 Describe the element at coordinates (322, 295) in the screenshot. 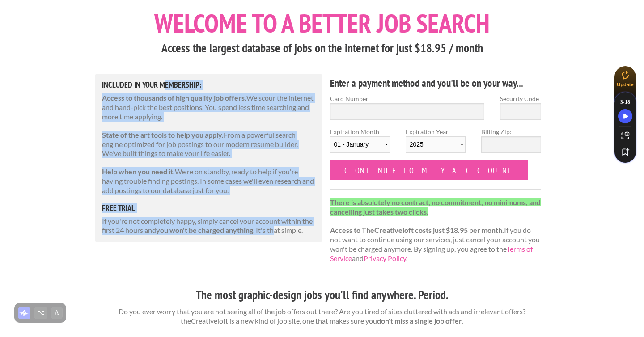

I see `h3: The most graphic-design jobs you'll find anywhere. Period.` at that location.